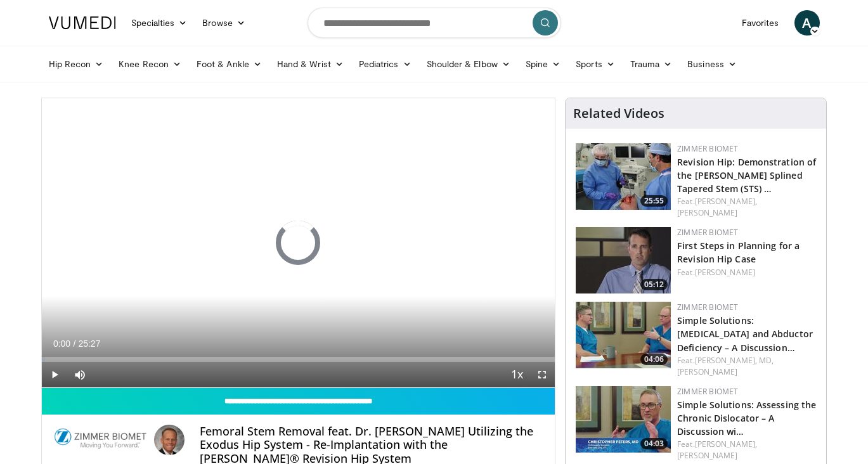 The image size is (868, 464). I want to click on img: Zimmer Biomet, so click(100, 440).